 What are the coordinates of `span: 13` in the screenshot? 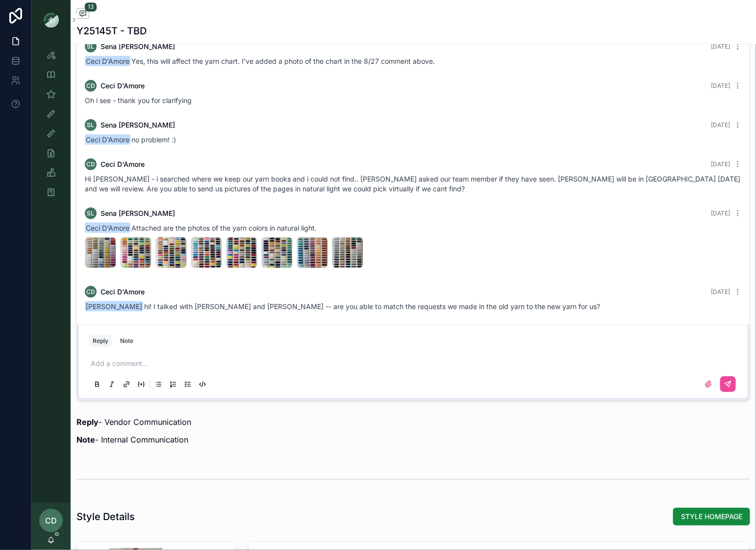 It's located at (90, 7).